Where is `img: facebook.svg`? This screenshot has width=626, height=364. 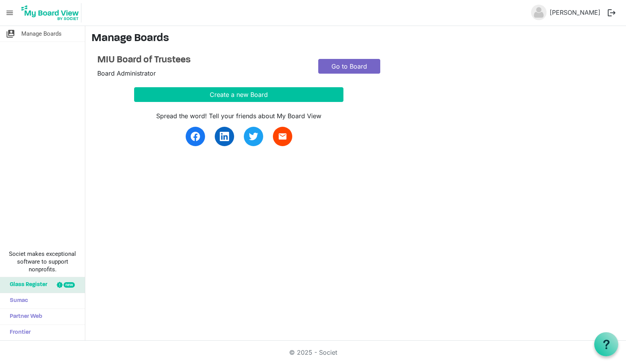
img: facebook.svg is located at coordinates (195, 137).